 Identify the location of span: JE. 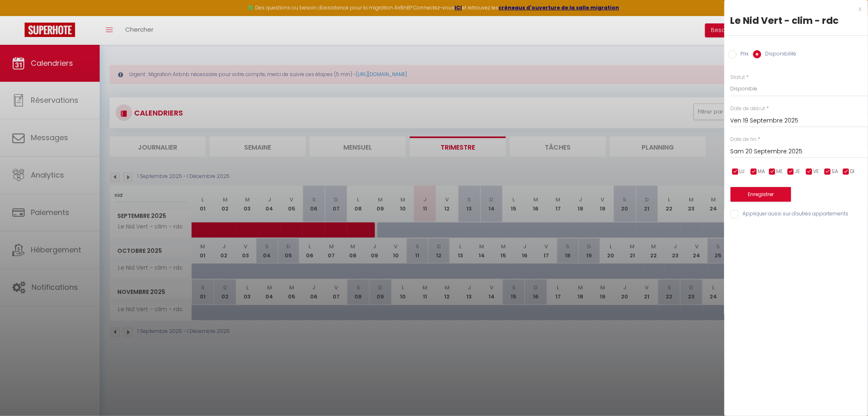
(798, 171).